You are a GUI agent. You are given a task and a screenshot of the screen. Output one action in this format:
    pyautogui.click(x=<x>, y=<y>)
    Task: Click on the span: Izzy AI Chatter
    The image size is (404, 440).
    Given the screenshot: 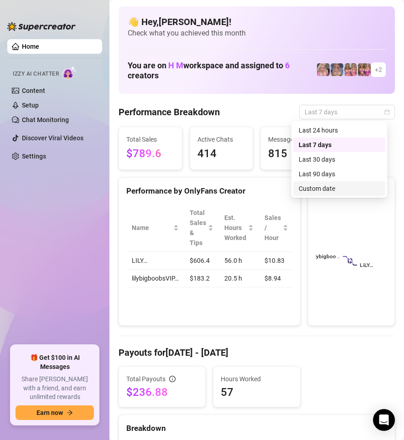 What is the action you would take?
    pyautogui.click(x=36, y=74)
    